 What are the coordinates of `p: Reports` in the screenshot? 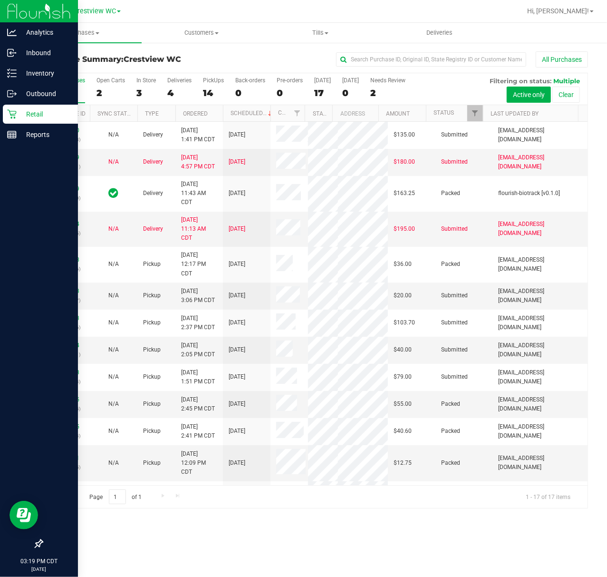 It's located at (45, 135).